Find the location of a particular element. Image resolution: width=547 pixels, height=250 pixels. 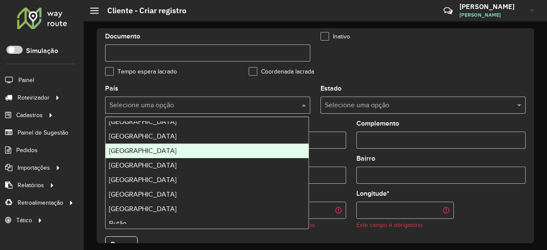

label: Estado is located at coordinates (331, 88).